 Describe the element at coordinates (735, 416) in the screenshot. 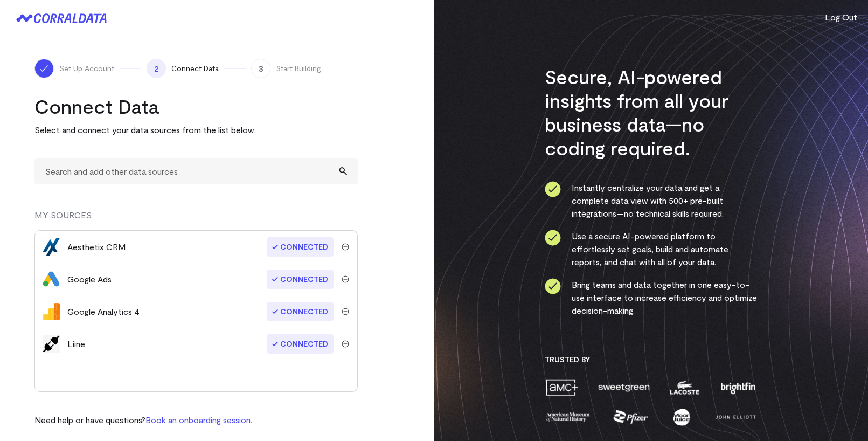

I see `img: john-elliott-25751c40.png` at that location.